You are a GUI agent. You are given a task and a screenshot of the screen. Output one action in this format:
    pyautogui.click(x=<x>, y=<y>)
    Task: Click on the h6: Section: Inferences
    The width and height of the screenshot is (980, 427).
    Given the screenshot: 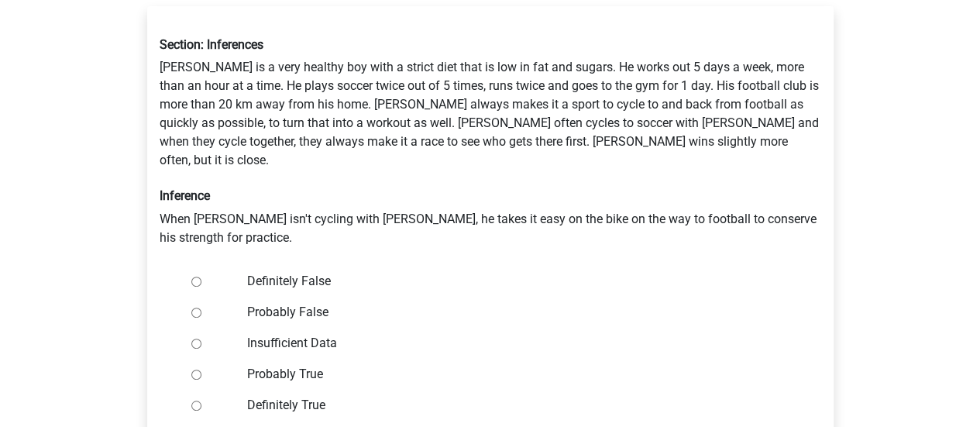 What is the action you would take?
    pyautogui.click(x=490, y=44)
    